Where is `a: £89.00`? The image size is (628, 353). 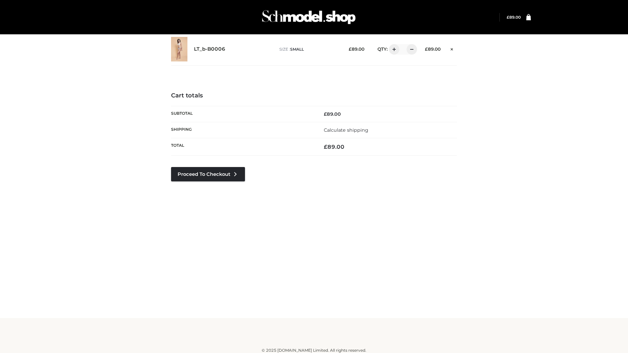
a: £89.00 is located at coordinates (514, 17).